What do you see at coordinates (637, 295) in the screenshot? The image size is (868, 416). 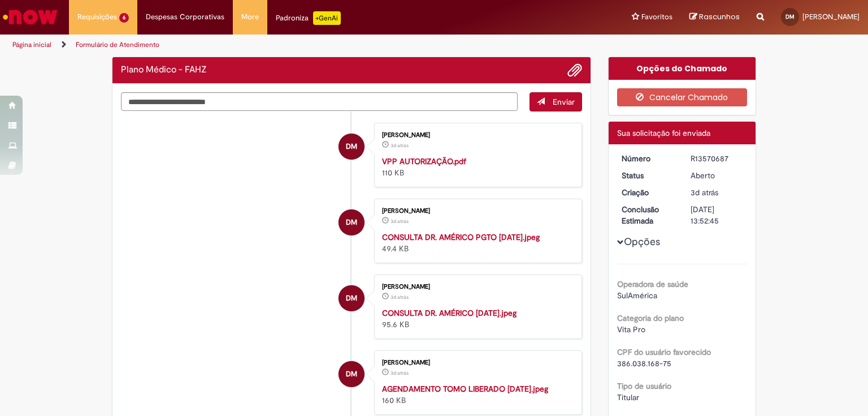 I see `span: SulAmérica` at bounding box center [637, 295].